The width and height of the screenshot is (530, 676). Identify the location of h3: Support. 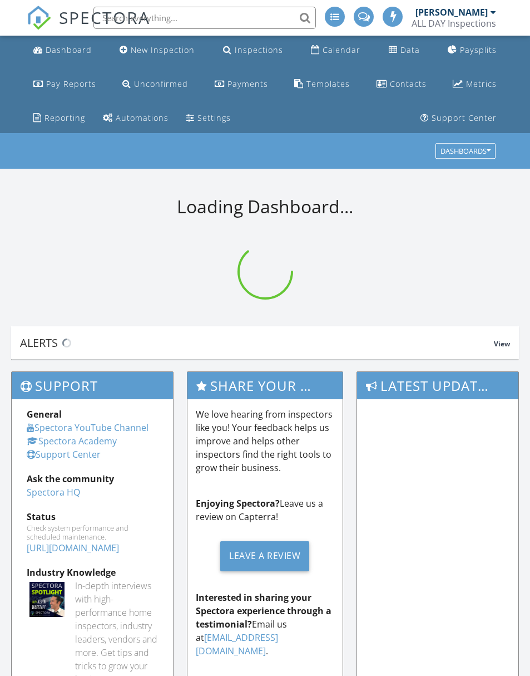
(92, 385).